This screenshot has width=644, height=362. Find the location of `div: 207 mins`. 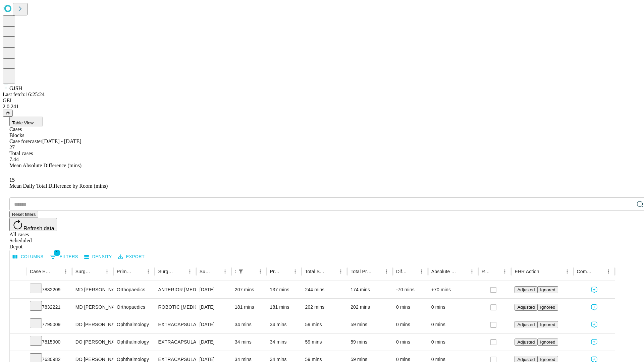

div: 207 mins is located at coordinates (249, 290).